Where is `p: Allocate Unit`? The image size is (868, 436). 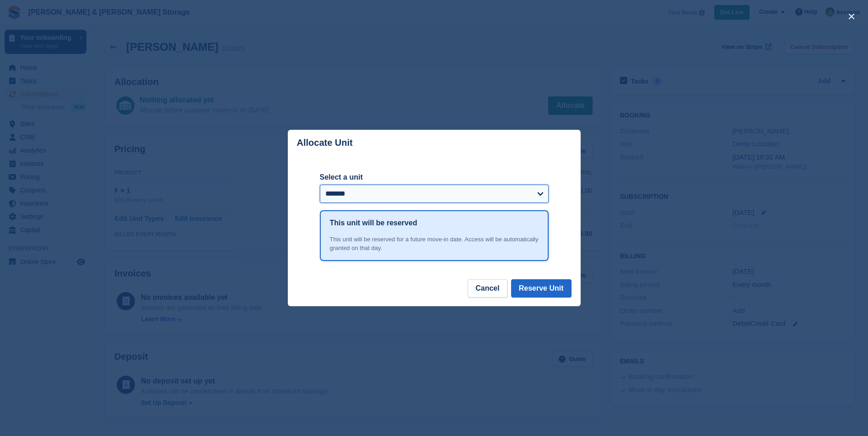
p: Allocate Unit is located at coordinates (325, 143).